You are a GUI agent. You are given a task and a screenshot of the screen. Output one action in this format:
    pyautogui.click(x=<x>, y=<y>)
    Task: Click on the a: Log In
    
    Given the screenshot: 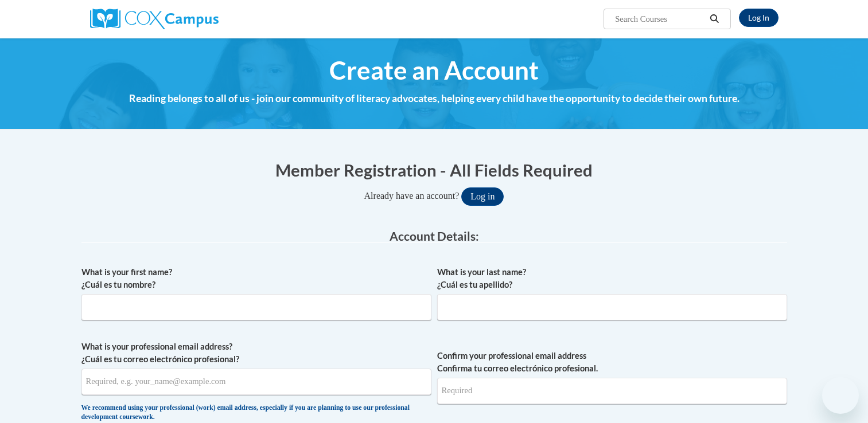 What is the action you would take?
    pyautogui.click(x=759, y=18)
    